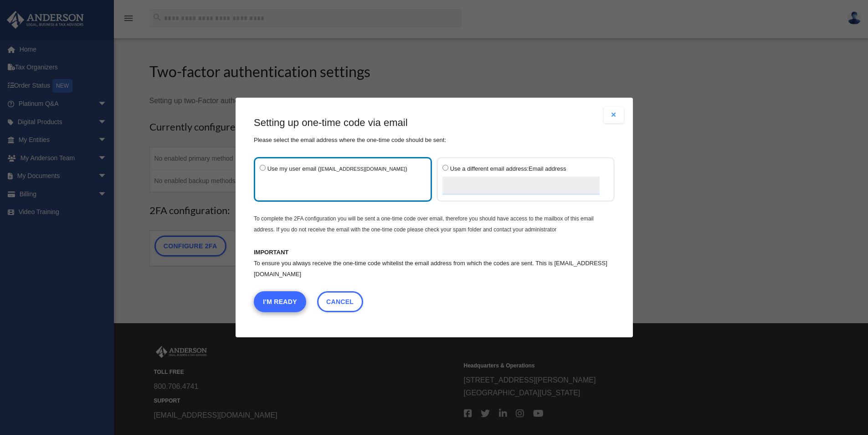 This screenshot has height=435, width=868. What do you see at coordinates (435, 140) in the screenshot?
I see `p: Please select the email address where the one-time code should be sent:` at bounding box center [435, 140].